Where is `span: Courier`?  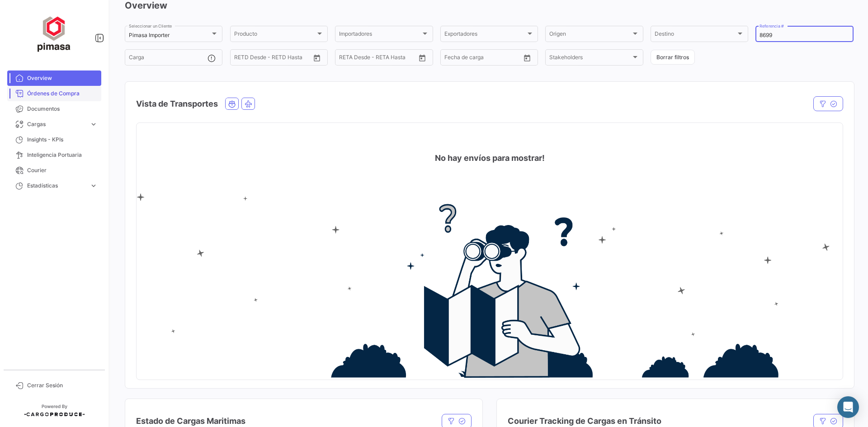
span: Courier is located at coordinates (62, 170).